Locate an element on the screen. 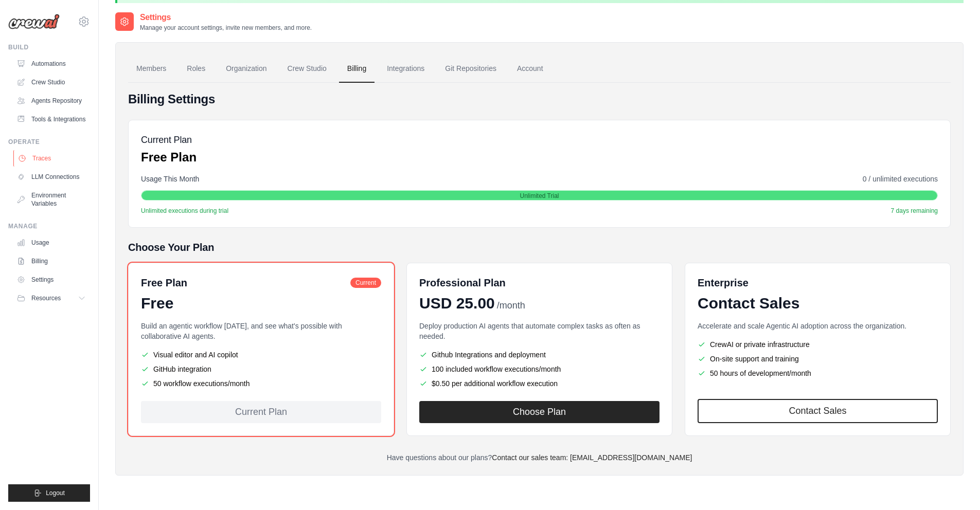  p: Manage your account settings, invite new members, and more. is located at coordinates (226, 28).